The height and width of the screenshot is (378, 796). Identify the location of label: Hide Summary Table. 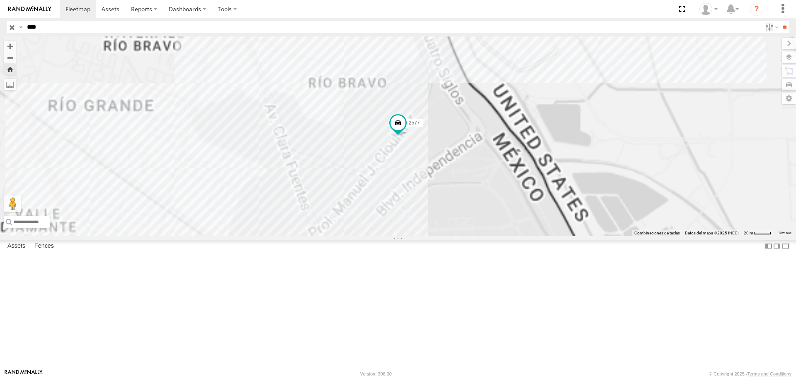
(786, 246).